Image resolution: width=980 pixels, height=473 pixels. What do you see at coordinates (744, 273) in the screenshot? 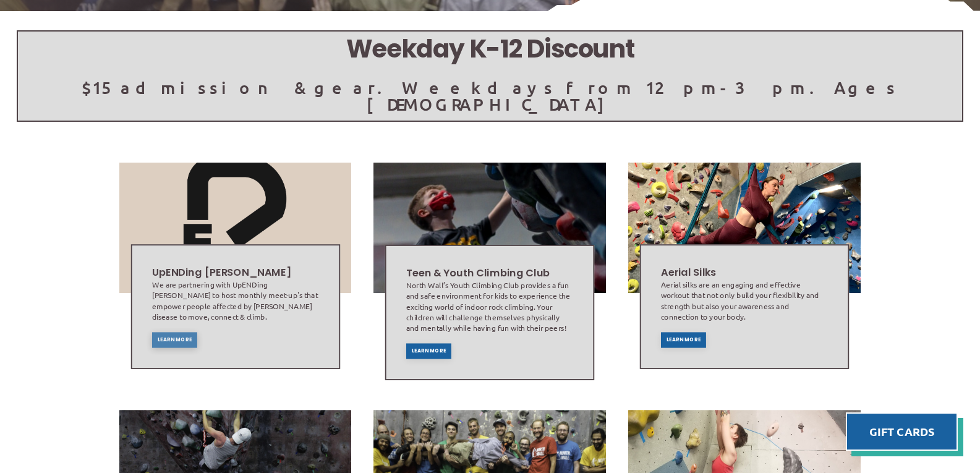
I see `h2: Aerial Silks` at bounding box center [744, 273].